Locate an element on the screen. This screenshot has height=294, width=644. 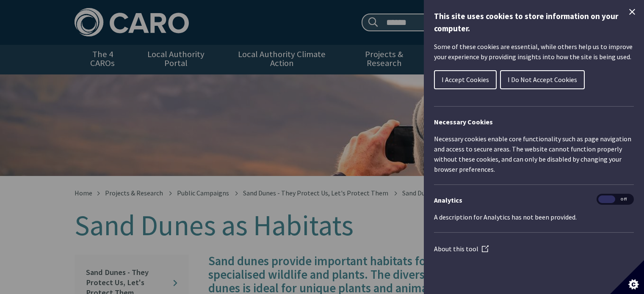
button: I Accept Cookies is located at coordinates (465, 79).